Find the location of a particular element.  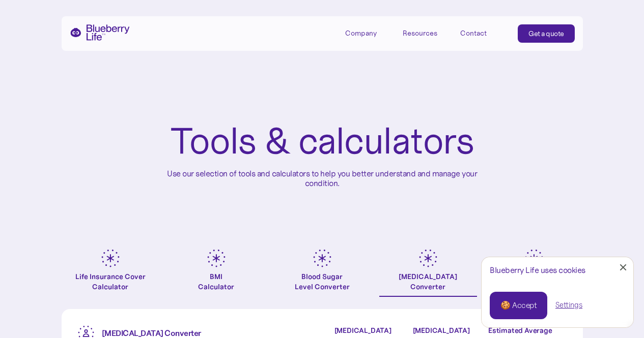

div: BMI Calculator is located at coordinates (216, 282).